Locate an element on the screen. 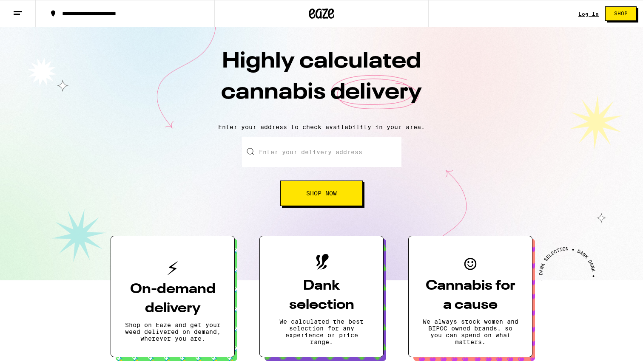 The width and height of the screenshot is (643, 364). p: Enter your address to check availability in your area. is located at coordinates (321, 127).